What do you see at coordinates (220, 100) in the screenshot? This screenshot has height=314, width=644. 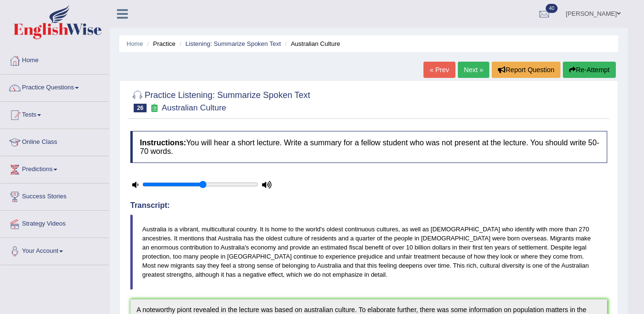 I see `h2: Practice Listening: Summarize Spoken Text` at bounding box center [220, 100].